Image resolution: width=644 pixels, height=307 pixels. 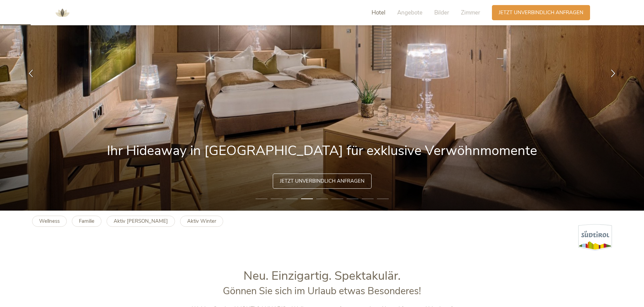 I want to click on span: Bilder, so click(x=442, y=13).